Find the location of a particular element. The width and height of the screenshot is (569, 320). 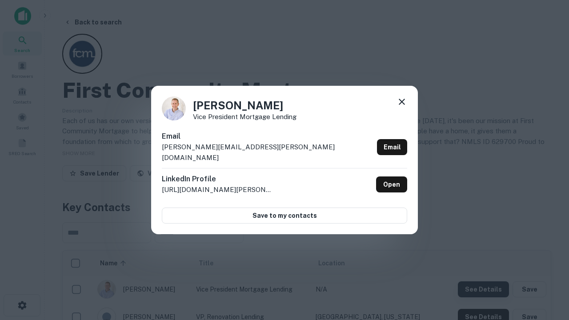

img: 1520878720083 is located at coordinates (174, 108).